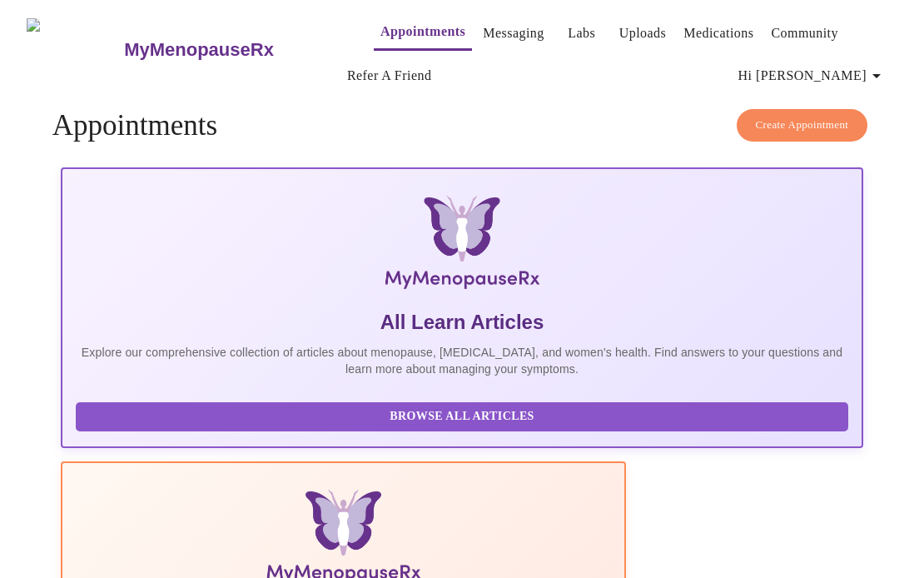 Image resolution: width=924 pixels, height=578 pixels. What do you see at coordinates (513, 33) in the screenshot?
I see `button: Messaging` at bounding box center [513, 33].